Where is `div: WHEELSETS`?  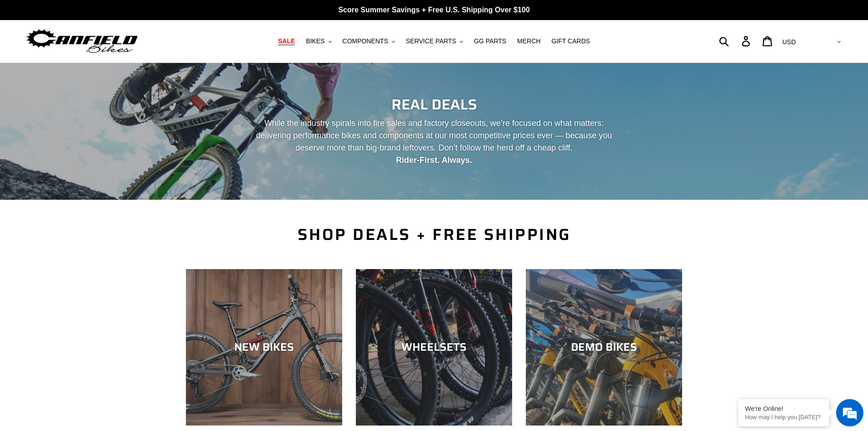
div: WHEELSETS is located at coordinates (434, 347).